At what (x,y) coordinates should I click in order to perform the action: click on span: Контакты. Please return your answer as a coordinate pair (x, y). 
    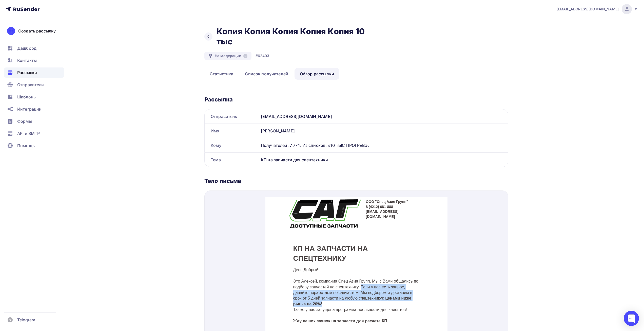
    Looking at the image, I should click on (27, 60).